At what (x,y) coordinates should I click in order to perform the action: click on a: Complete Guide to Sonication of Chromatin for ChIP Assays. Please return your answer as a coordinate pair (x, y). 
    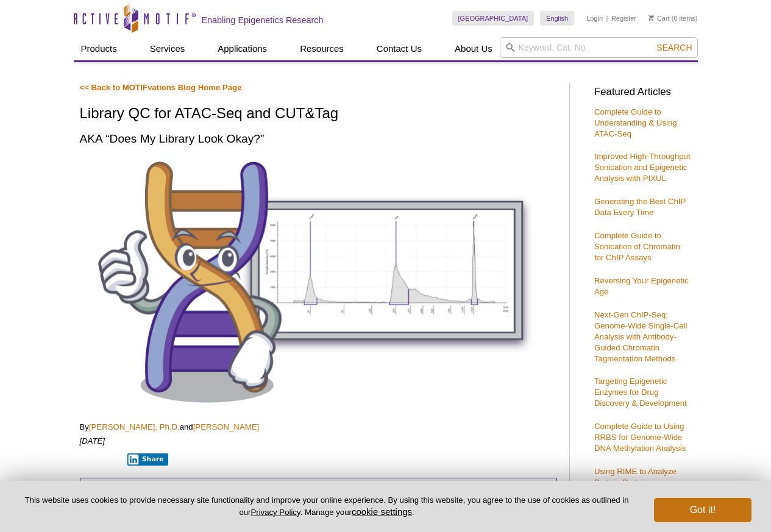
    Looking at the image, I should click on (637, 246).